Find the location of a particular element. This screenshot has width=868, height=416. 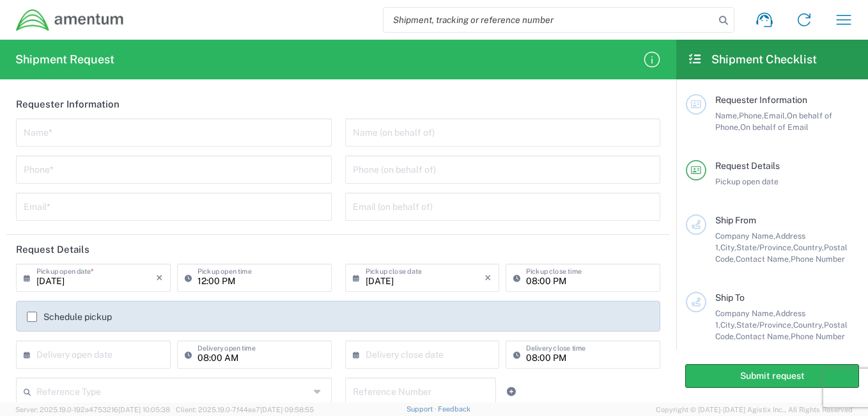

span: Pickup open date is located at coordinates (746, 181).